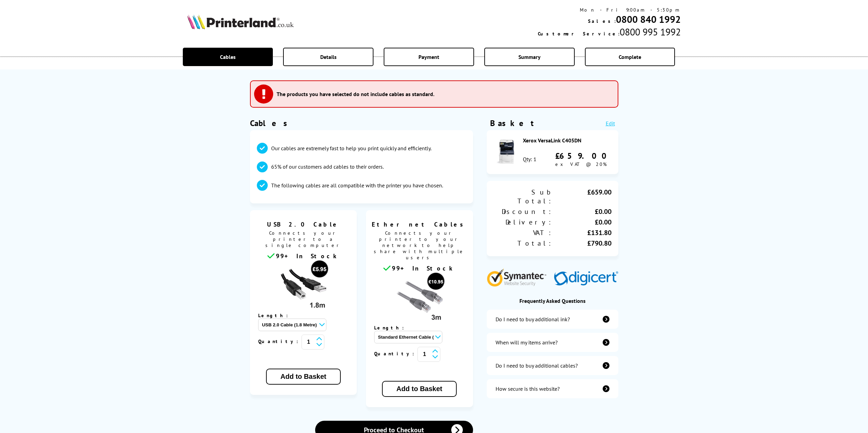  I want to click on span: Customer Service:, so click(578, 34).